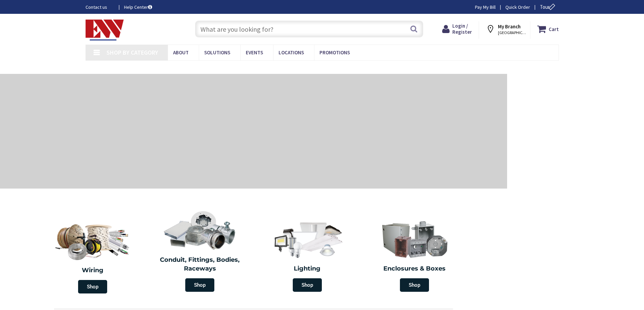  I want to click on a: Wiring Shop, so click(92, 256).